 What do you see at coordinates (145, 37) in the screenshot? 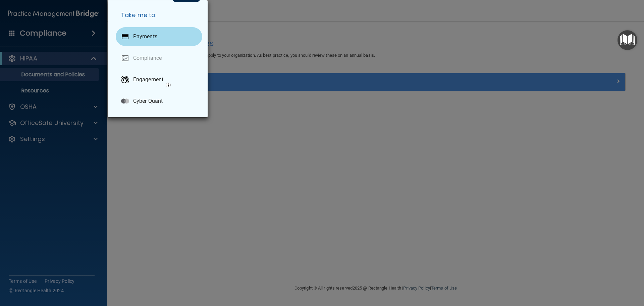
I see `p: Payments` at bounding box center [145, 37].